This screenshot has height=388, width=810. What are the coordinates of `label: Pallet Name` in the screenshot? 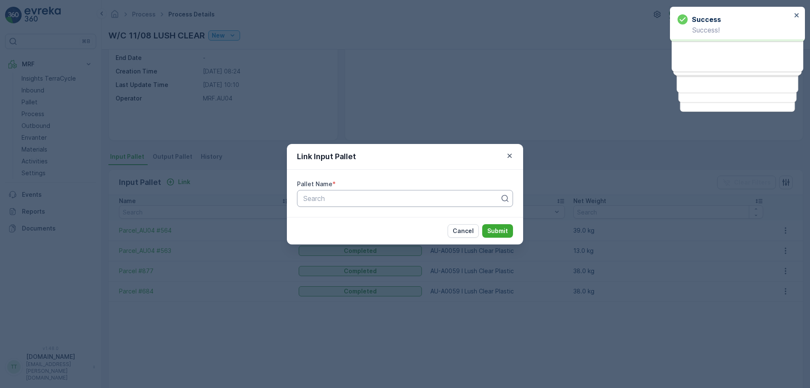 It's located at (315, 184).